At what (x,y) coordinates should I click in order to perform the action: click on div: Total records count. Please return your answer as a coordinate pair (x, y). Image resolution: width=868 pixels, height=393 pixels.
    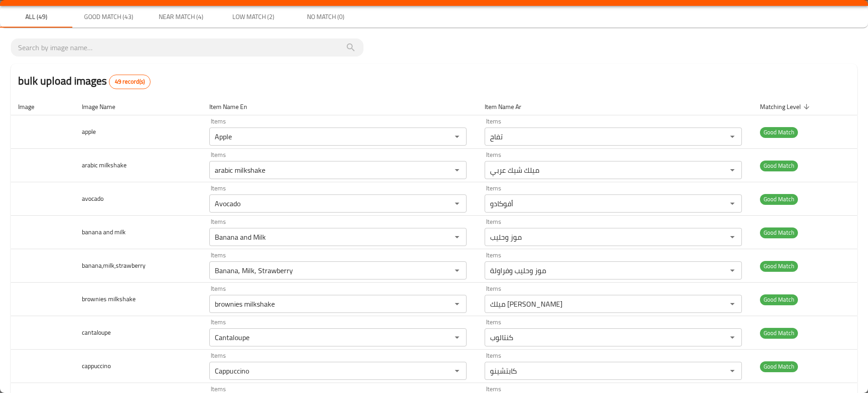
    Looking at the image, I should click on (129, 82).